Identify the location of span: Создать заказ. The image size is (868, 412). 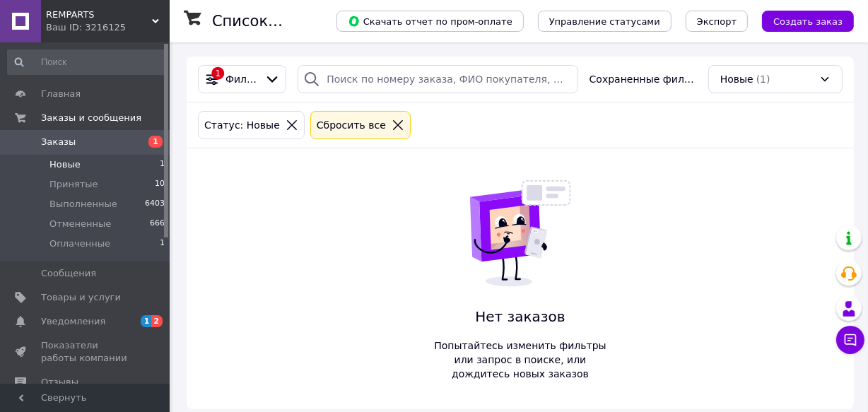
(808, 22).